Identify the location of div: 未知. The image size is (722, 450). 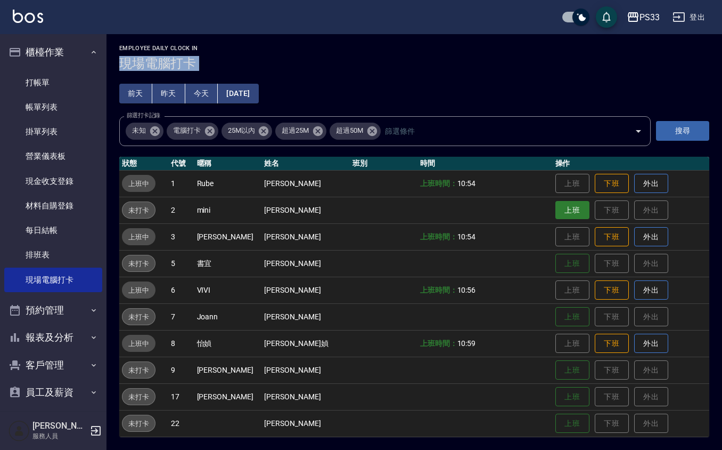
(144, 131).